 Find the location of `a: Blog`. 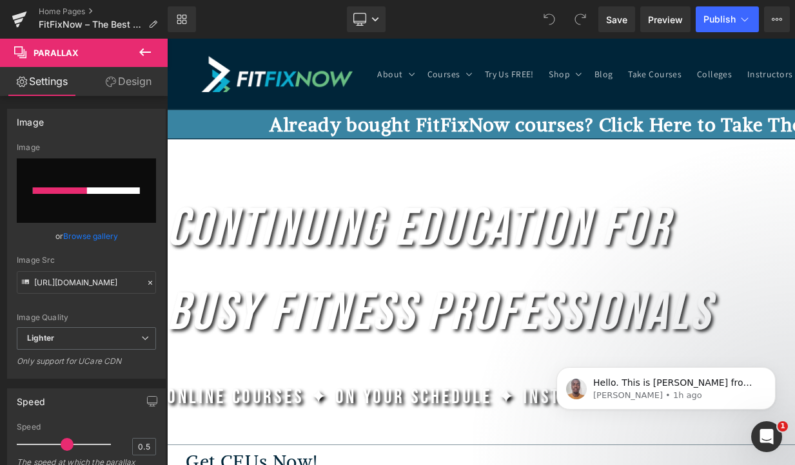

a: Blog is located at coordinates (447, 36).